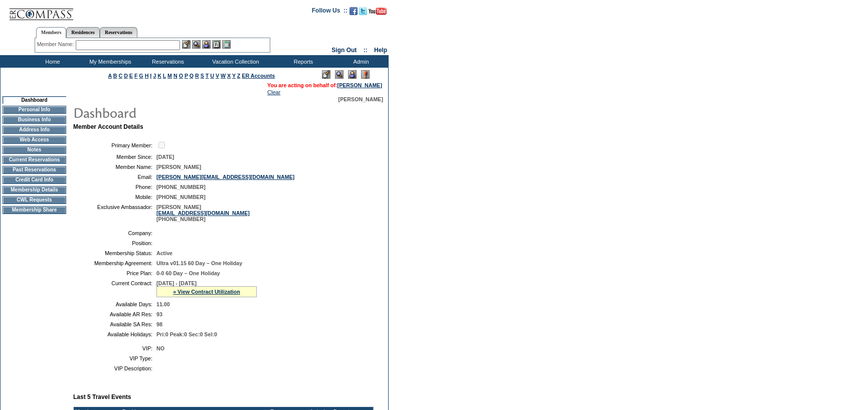 The height and width of the screenshot is (410, 868). I want to click on img: View Mode, so click(339, 74).